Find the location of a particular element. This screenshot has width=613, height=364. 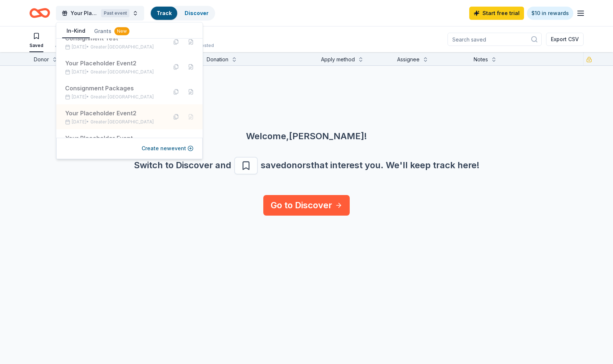

a: Home is located at coordinates (39, 13).